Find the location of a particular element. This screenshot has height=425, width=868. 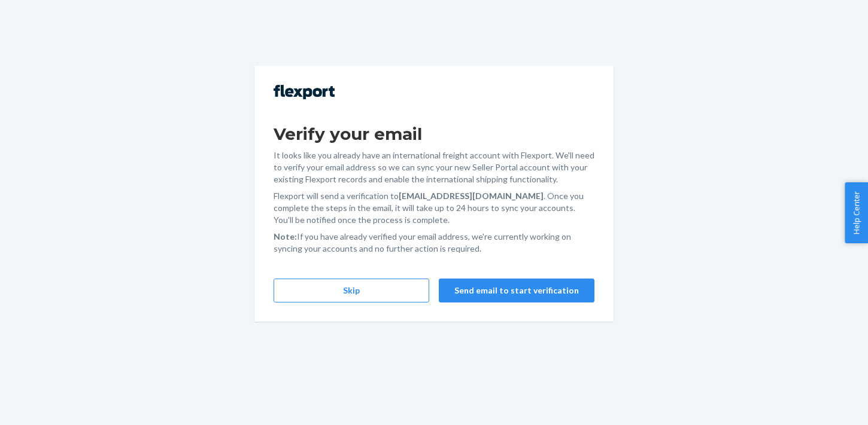

p: It looks like you already have an international freight account with Flexport. We'll need to veri... is located at coordinates (434, 167).